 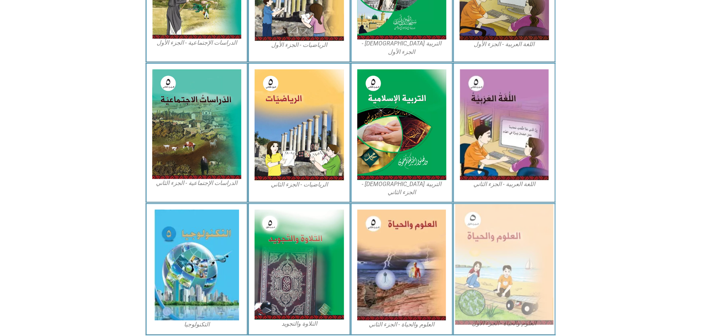 I want to click on figcaption: الدراسات الإجتماعية - الجزء الأول​, so click(x=197, y=43).